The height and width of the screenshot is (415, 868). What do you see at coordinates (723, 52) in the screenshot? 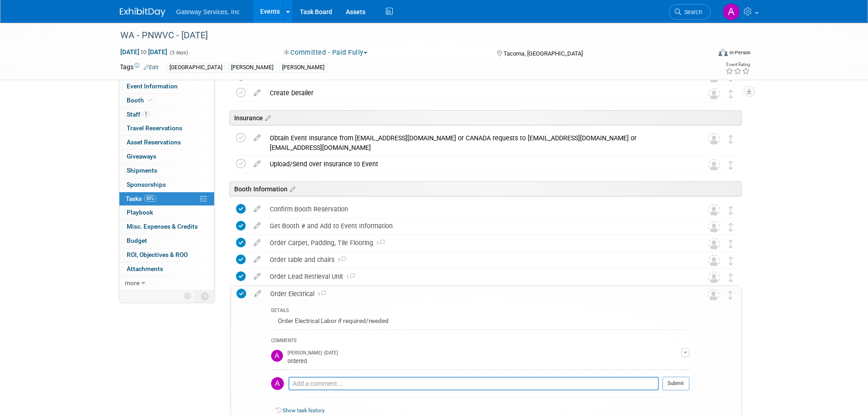
I see `img: Format-Inperson.png` at bounding box center [723, 52].